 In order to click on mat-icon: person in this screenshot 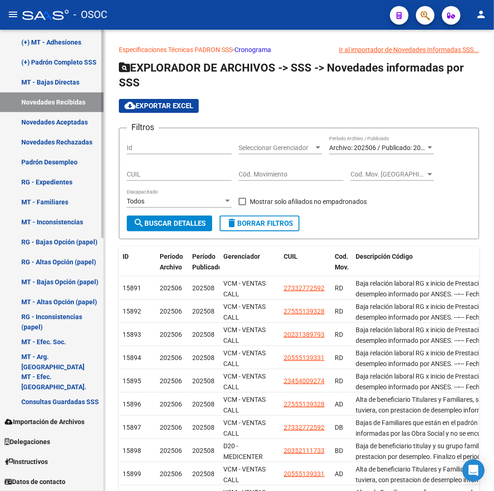, I will do `click(481, 14)`.